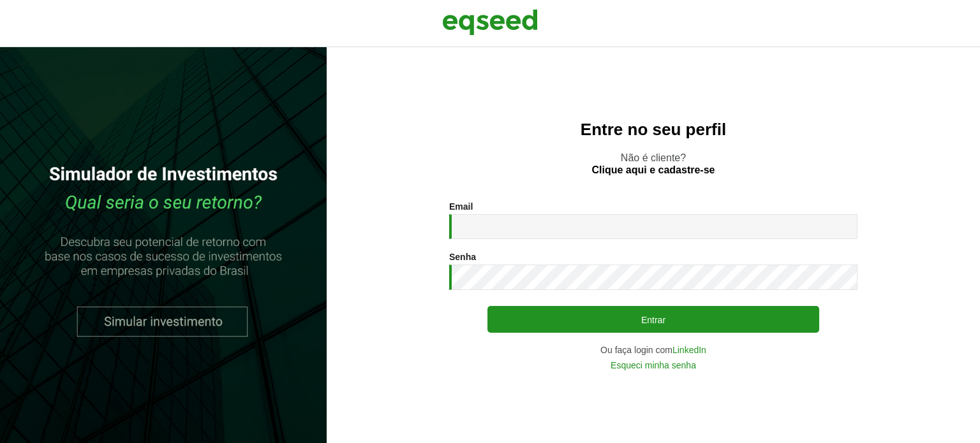 Image resolution: width=980 pixels, height=443 pixels. Describe the element at coordinates (490, 22) in the screenshot. I see `img: EqSeed Logo` at that location.